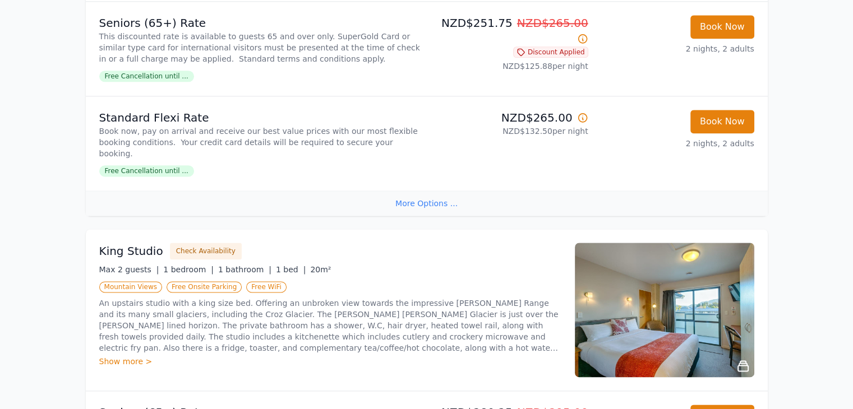  What do you see at coordinates (261, 23) in the screenshot?
I see `p: Seniors (65+) Rate` at bounding box center [261, 23].